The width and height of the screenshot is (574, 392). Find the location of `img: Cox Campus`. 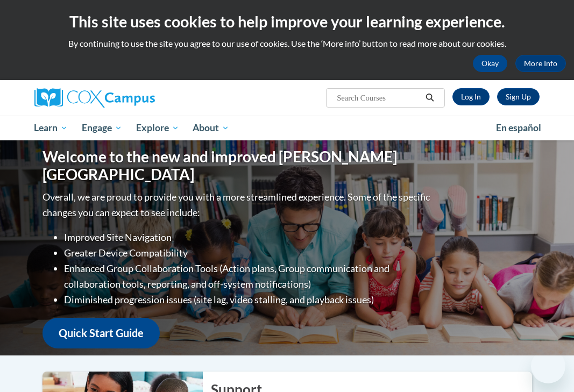

img: Cox Campus is located at coordinates (95, 98).